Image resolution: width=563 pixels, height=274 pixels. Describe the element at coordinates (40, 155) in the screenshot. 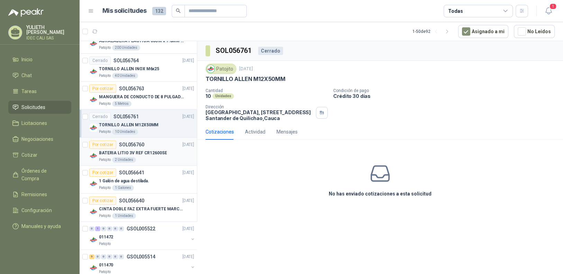

I see `a: Cotizar` at that location.